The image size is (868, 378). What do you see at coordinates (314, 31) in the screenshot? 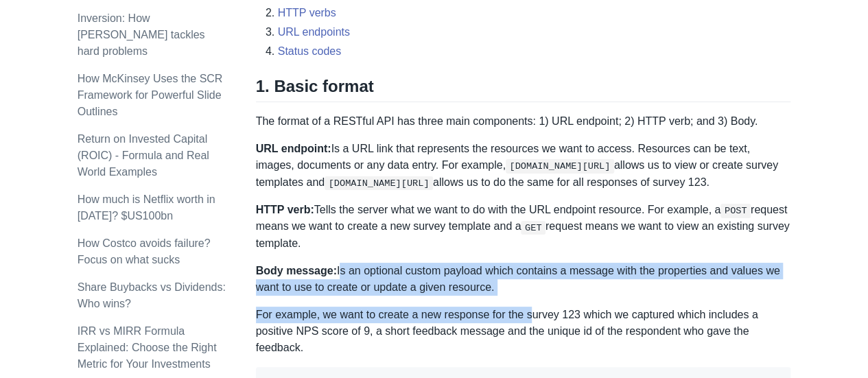
I see `a: URL endpoints` at bounding box center [314, 31].